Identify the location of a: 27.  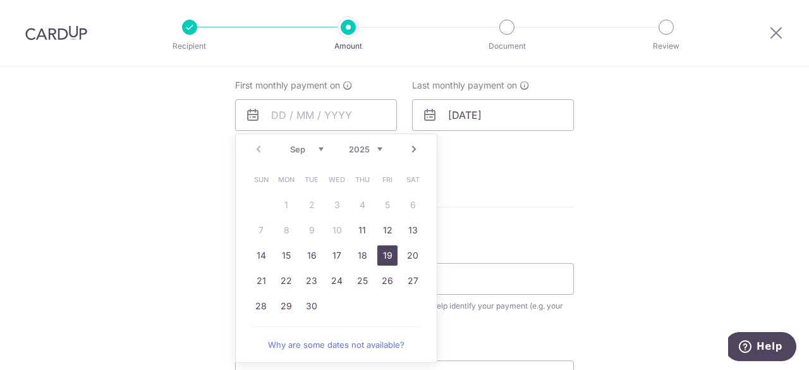
(413, 281).